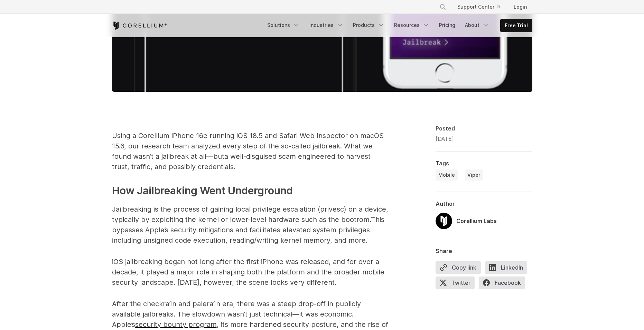 The image size is (644, 330). Describe the element at coordinates (447, 25) in the screenshot. I see `a: Pricing` at that location.